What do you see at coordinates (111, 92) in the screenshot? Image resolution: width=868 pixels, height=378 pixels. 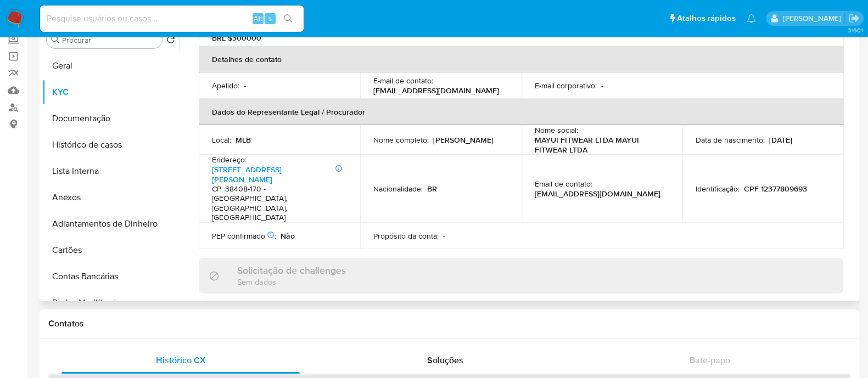 I see `button: KYC` at bounding box center [111, 92].